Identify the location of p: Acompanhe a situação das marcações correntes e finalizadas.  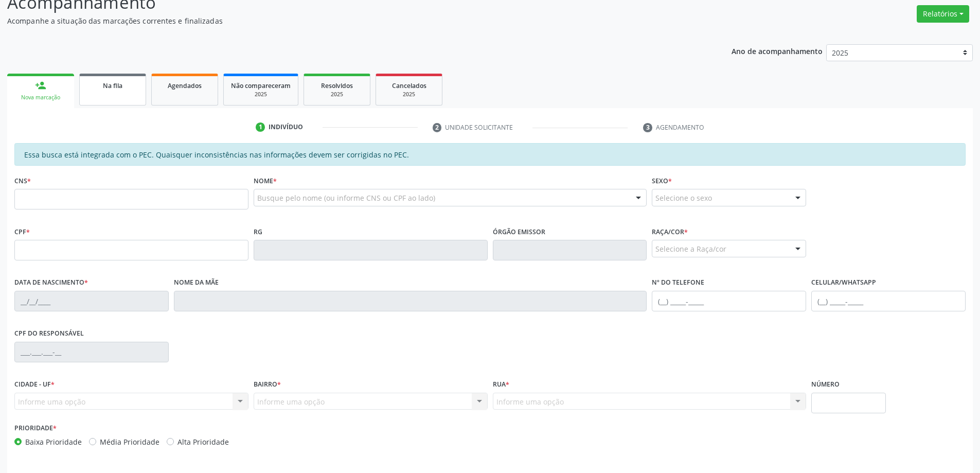
(345, 20).